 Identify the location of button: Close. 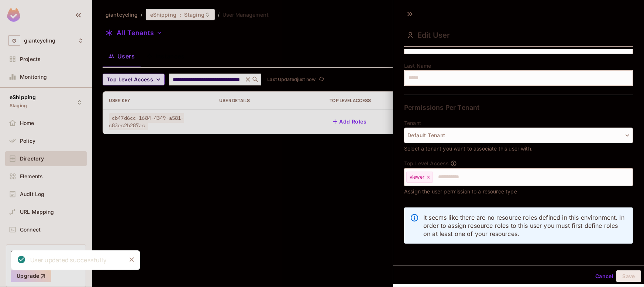
(132, 259).